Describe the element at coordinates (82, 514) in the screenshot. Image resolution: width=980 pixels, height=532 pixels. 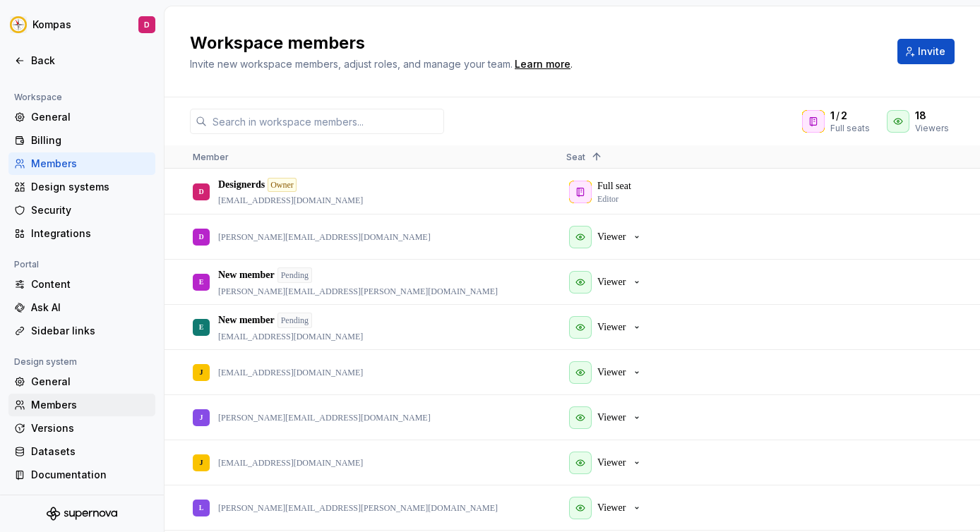
I see `svg: Supernova Logo` at that location.